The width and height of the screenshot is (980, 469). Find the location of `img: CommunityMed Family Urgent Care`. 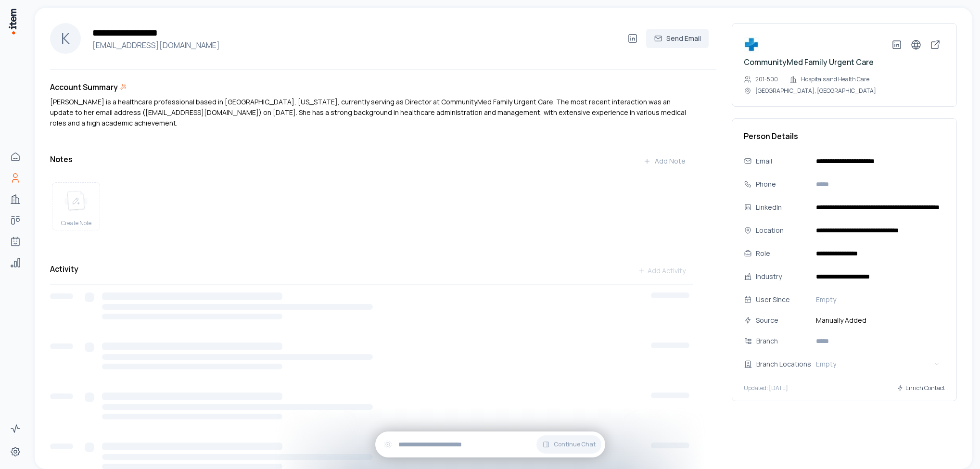

img: CommunityMed Family Urgent Care is located at coordinates (752, 45).